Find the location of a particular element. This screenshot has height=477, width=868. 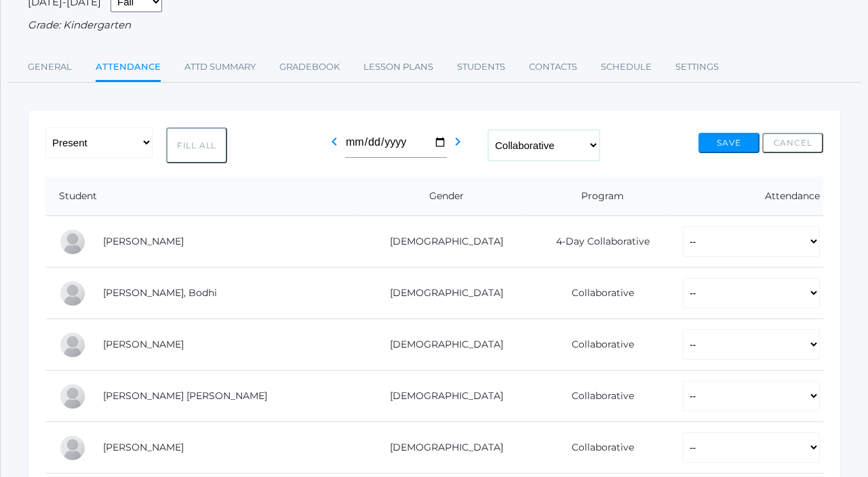

a: Schedule is located at coordinates (626, 67).